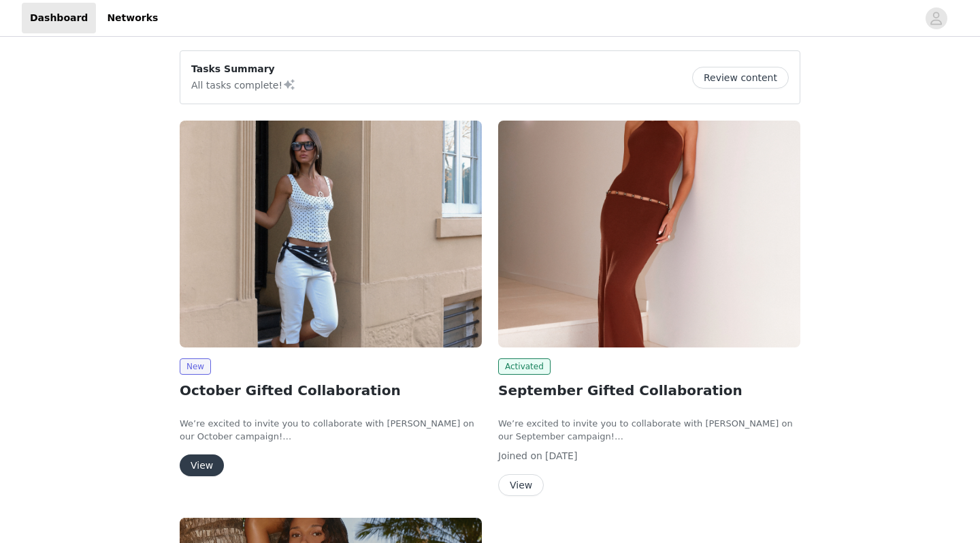 The image size is (980, 543). Describe the element at coordinates (243, 69) in the screenshot. I see `p: Tasks Summary` at that location.